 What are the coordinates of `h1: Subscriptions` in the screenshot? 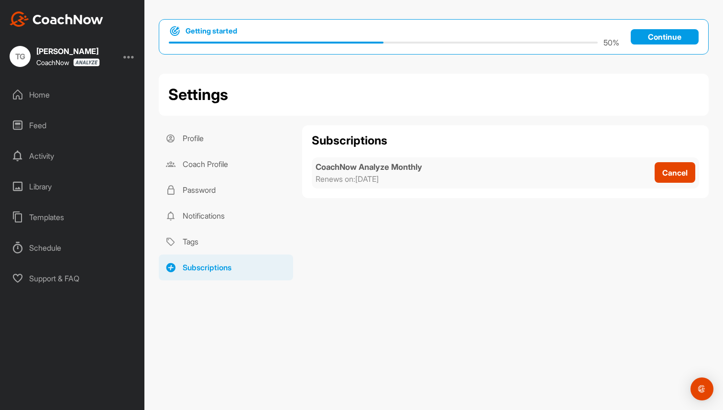 It's located at (505, 141).